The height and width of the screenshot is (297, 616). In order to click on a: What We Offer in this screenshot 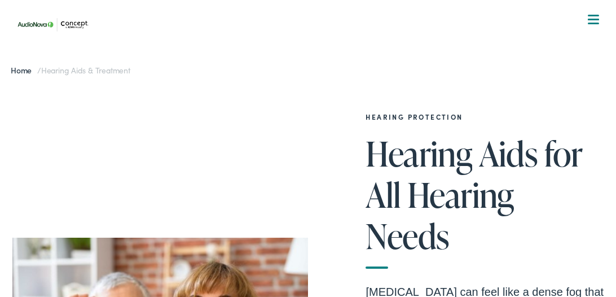, I will do `click(312, 63)`.